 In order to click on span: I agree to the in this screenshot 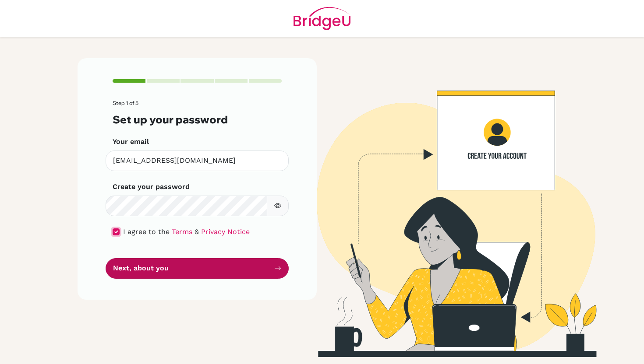, I will do `click(146, 231)`.